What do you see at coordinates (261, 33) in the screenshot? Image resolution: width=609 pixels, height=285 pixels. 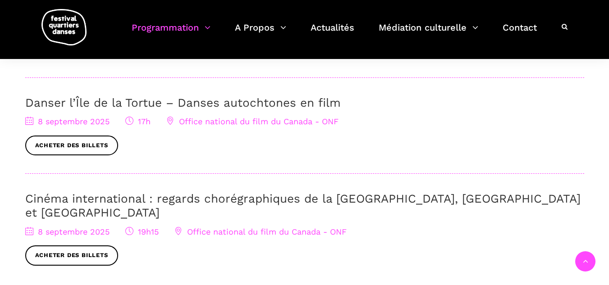 I see `a: A Propos` at bounding box center [261, 33].